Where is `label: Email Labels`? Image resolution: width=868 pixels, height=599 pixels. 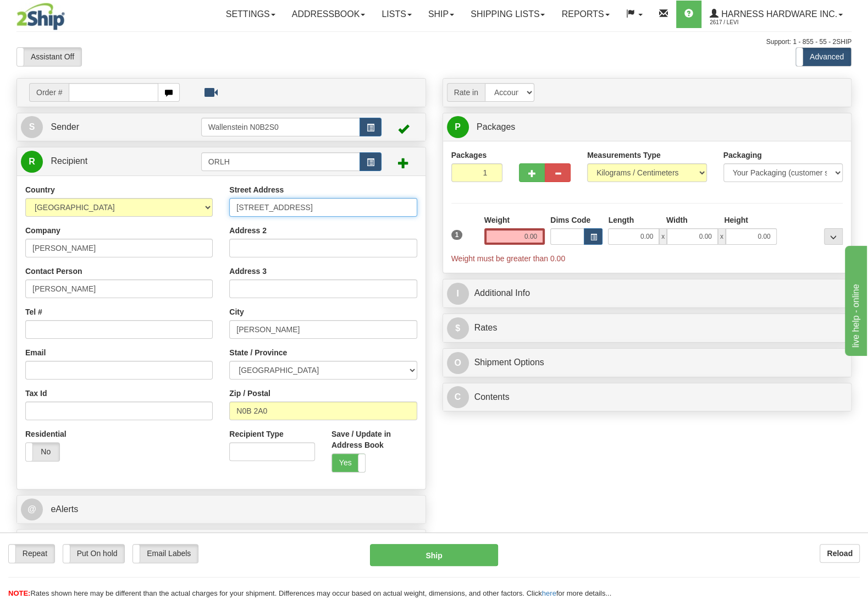
label: Email Labels is located at coordinates (166, 553).